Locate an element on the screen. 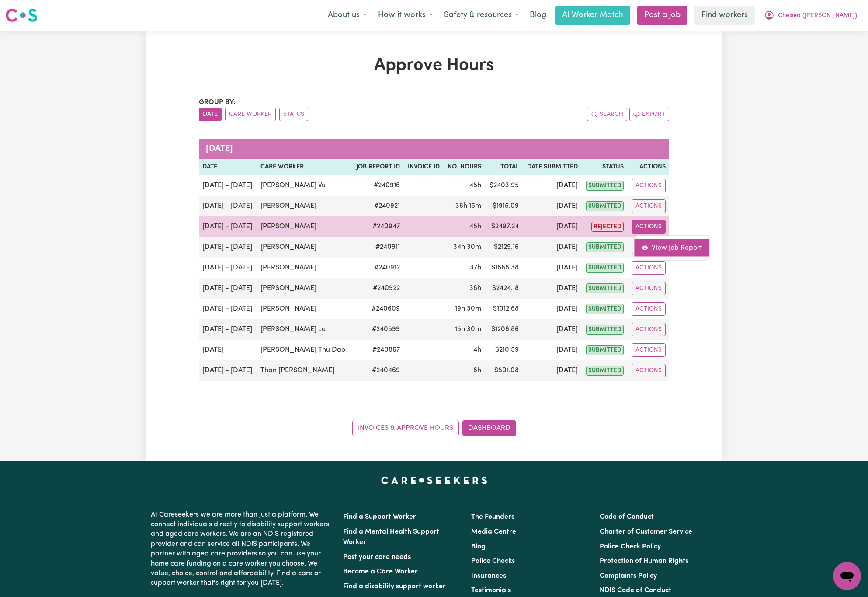  a: Code of Conduct is located at coordinates (627, 517).